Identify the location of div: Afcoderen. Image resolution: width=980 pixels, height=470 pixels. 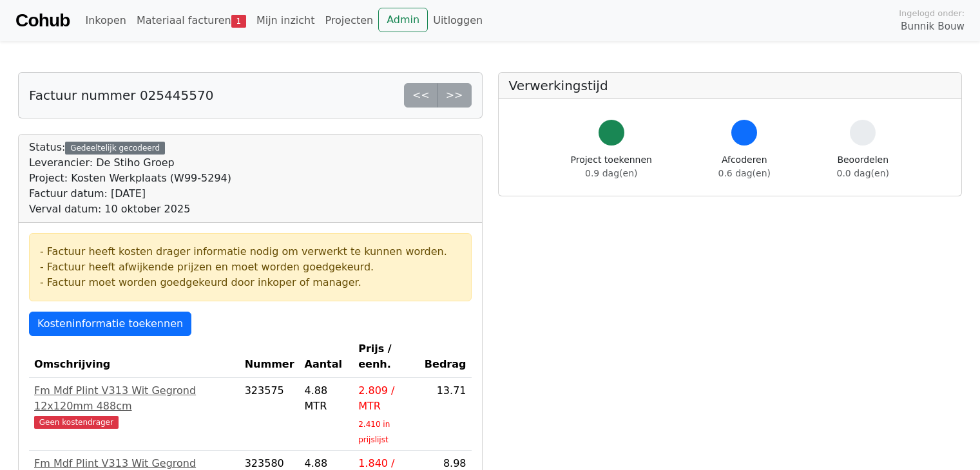
(744, 167).